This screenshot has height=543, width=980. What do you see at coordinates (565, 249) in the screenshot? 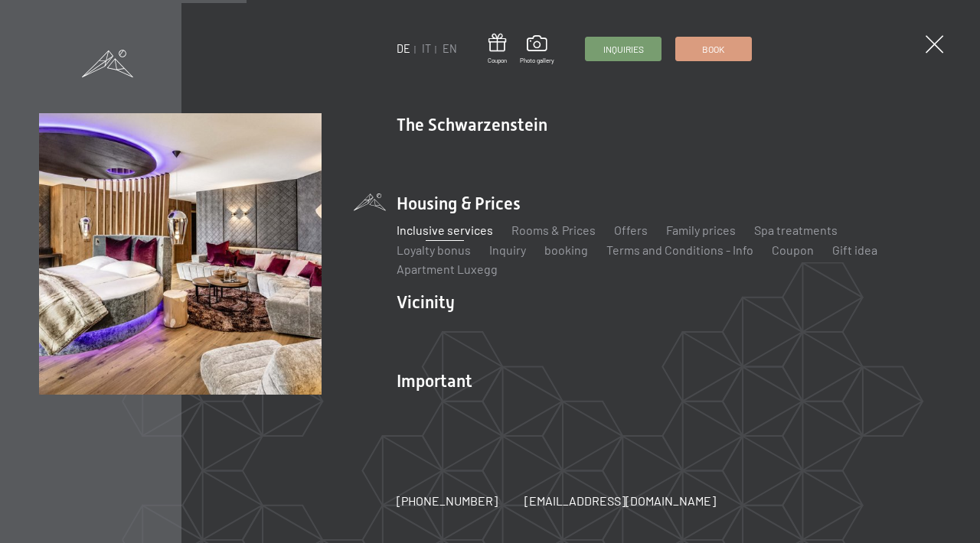
I see `font: booking` at bounding box center [565, 249].